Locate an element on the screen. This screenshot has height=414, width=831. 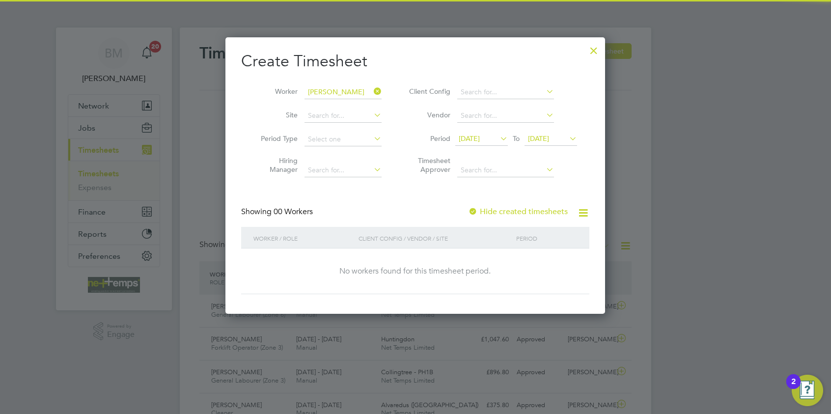
div: Client Config / Vendor / Site is located at coordinates (435, 238).